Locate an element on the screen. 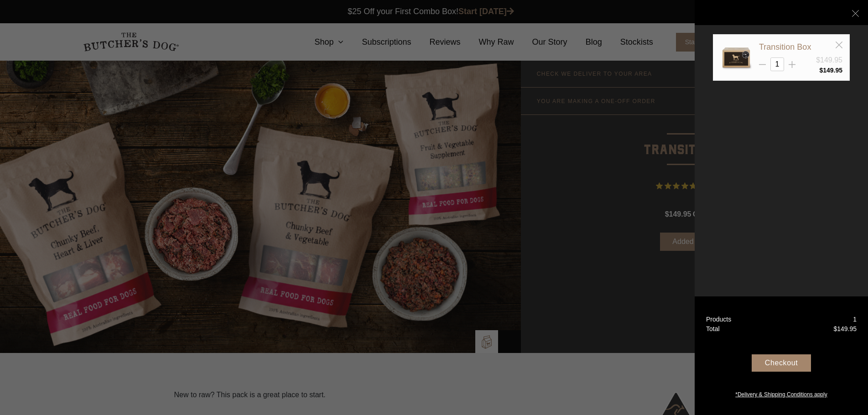  a: *Delivery & Shipping Conditions apply is located at coordinates (782, 393).